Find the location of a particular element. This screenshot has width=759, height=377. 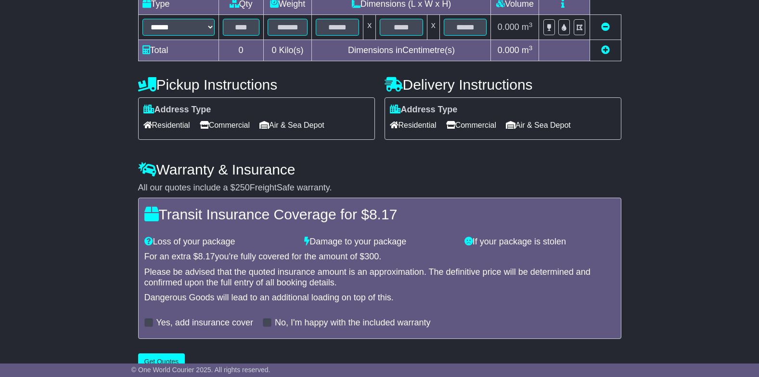

div: Loss of your package is located at coordinates (220, 242).